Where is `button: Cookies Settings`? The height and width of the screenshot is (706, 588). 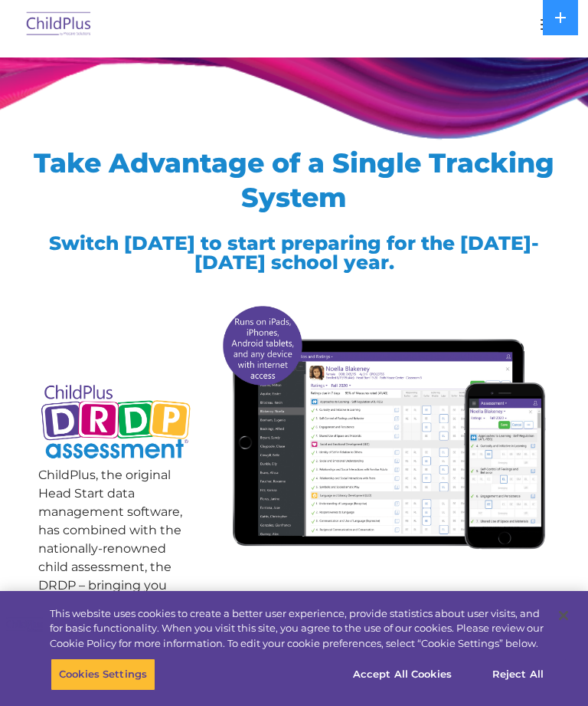
button: Cookies Settings is located at coordinates (103, 674).